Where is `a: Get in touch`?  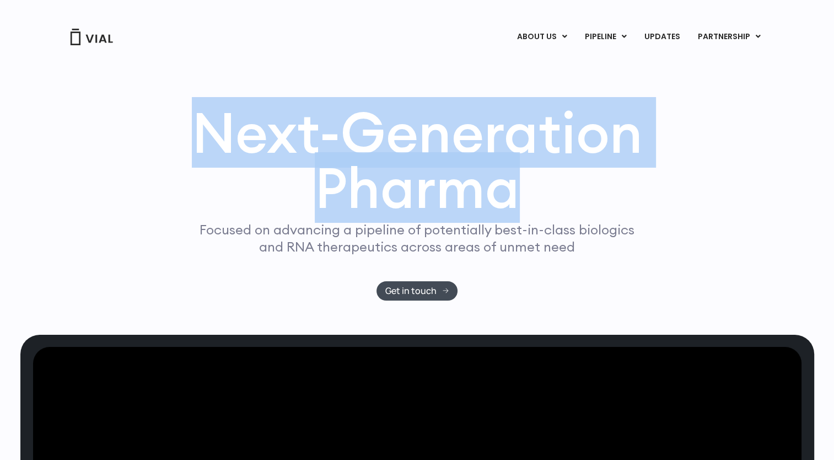 a: Get in touch is located at coordinates (417, 291).